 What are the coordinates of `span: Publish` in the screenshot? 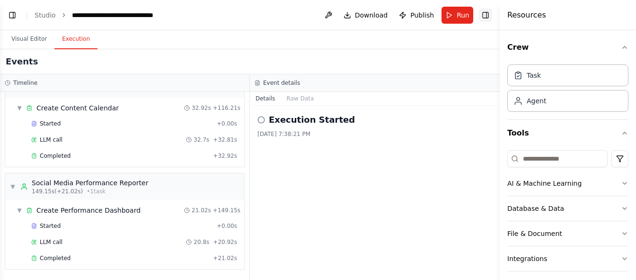 It's located at (422, 15).